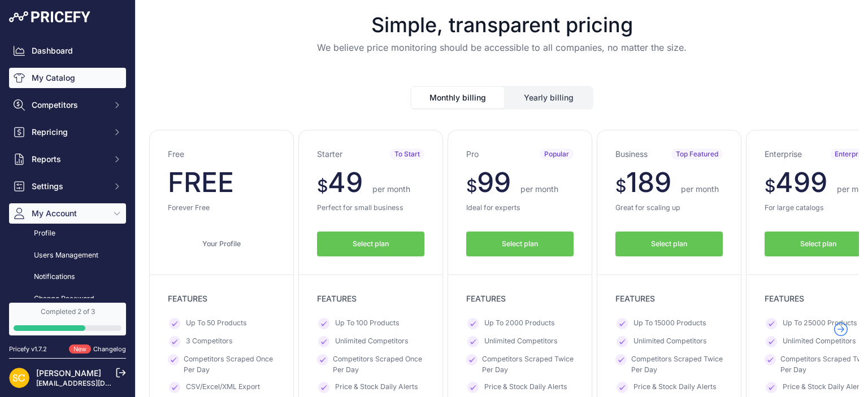 This screenshot has width=868, height=397. Describe the element at coordinates (631, 154) in the screenshot. I see `h3: Business` at that location.